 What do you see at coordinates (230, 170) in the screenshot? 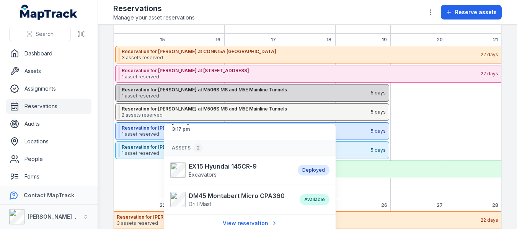
I see `a: EX15 Hyundai 145CR-9Excavators` at bounding box center [230, 170].